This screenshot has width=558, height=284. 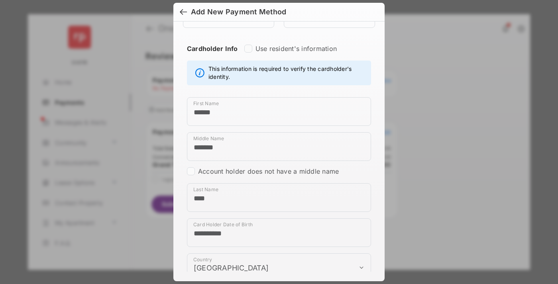 I want to click on div: Add New Payment Method, so click(x=238, y=12).